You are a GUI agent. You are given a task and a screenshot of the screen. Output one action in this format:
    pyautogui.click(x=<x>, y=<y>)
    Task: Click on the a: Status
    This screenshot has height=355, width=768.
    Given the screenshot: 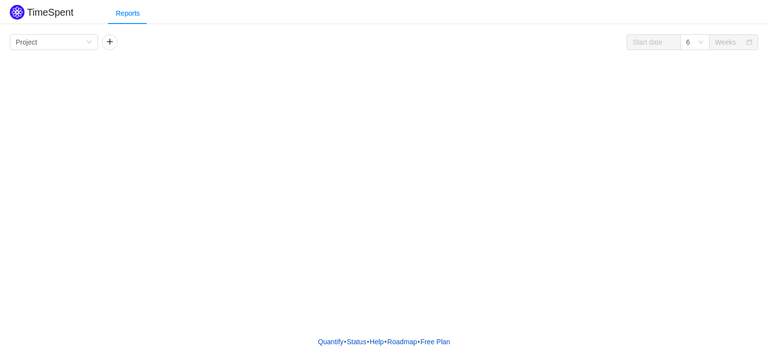 What is the action you would take?
    pyautogui.click(x=357, y=342)
    